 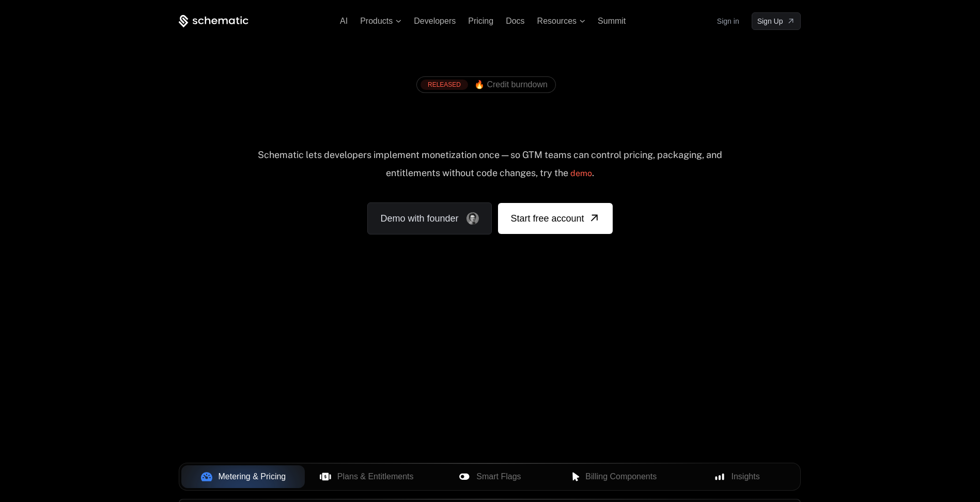 What do you see at coordinates (499, 476) in the screenshot?
I see `span: Smart Flags` at bounding box center [499, 476].